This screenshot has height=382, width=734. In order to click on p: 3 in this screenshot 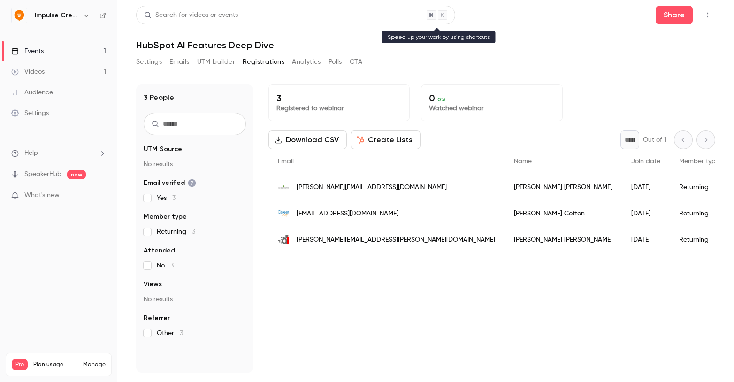, I will do `click(339, 98)`.